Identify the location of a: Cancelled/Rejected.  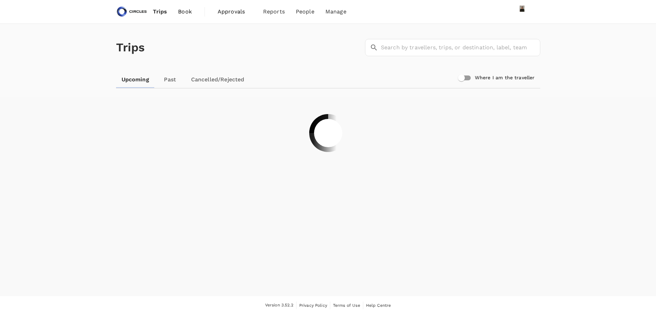
(218, 80).